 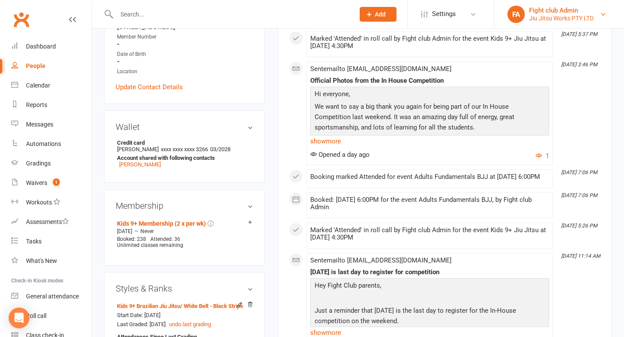 I want to click on a: Tasks, so click(x=51, y=241).